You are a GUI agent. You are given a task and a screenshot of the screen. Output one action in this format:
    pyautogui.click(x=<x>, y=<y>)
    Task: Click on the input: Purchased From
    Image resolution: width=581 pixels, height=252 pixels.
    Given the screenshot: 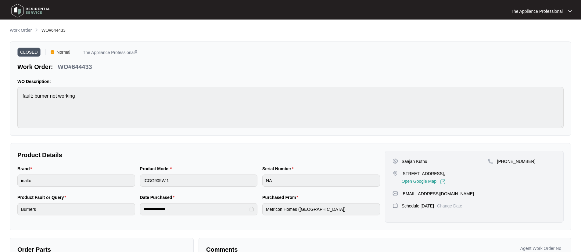 What is the action you would take?
    pyautogui.click(x=321, y=209)
    